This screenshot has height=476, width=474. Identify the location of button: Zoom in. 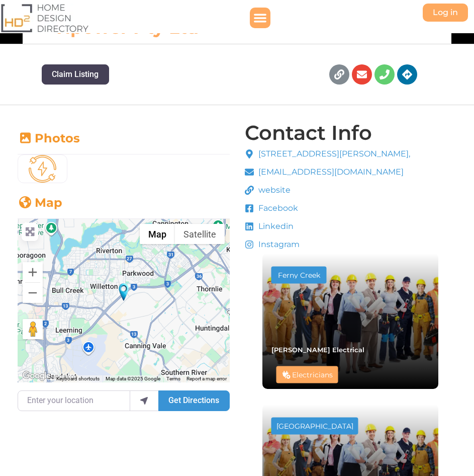
(33, 272).